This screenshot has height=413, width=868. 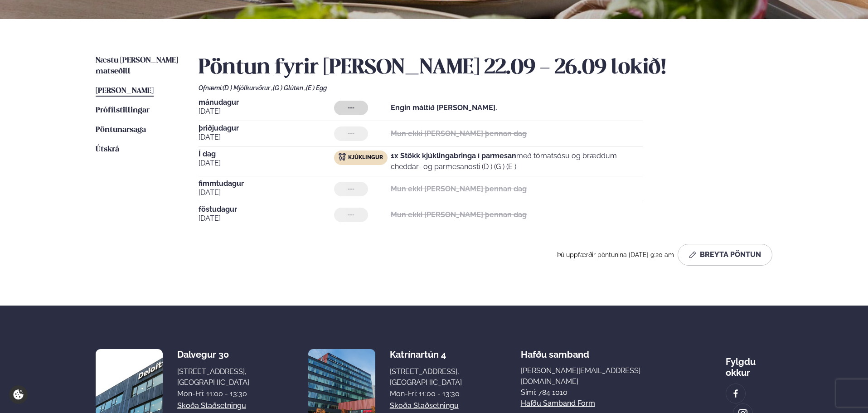 I want to click on span: Prófílstillingar, so click(x=122, y=110).